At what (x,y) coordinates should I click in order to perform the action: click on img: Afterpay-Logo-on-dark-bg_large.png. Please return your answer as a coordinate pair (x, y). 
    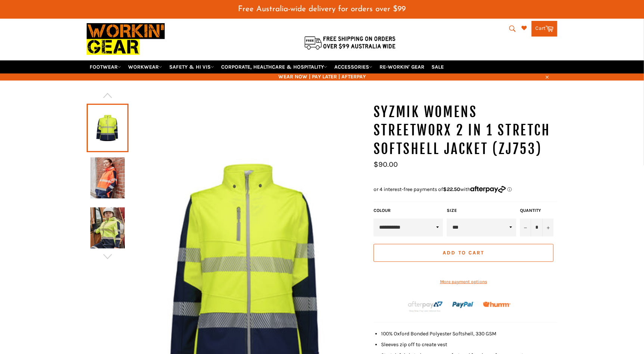
    Looking at the image, I should click on (426, 307).